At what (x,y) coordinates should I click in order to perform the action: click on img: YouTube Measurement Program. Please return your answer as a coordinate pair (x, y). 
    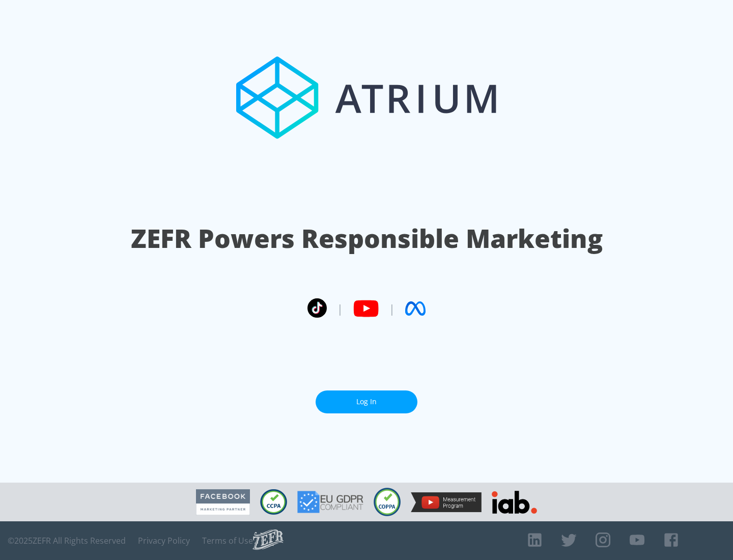
    Looking at the image, I should click on (446, 502).